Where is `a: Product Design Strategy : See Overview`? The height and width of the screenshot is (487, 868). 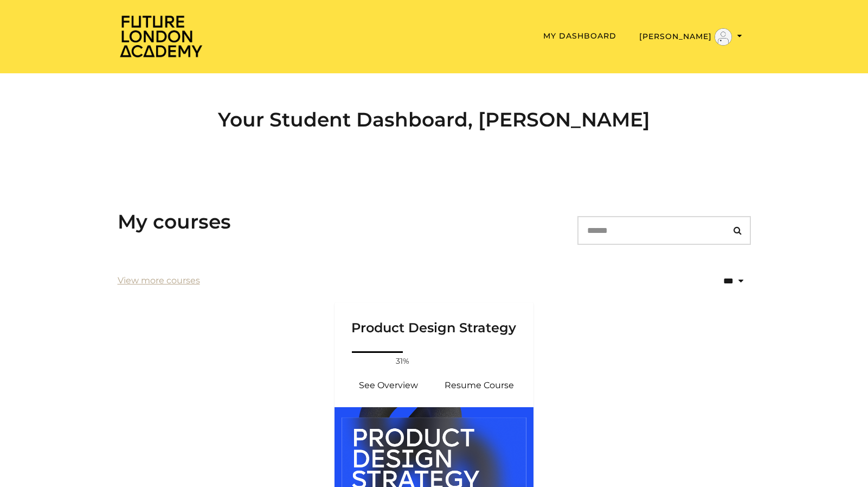 a: Product Design Strategy : See Overview is located at coordinates (389, 385).